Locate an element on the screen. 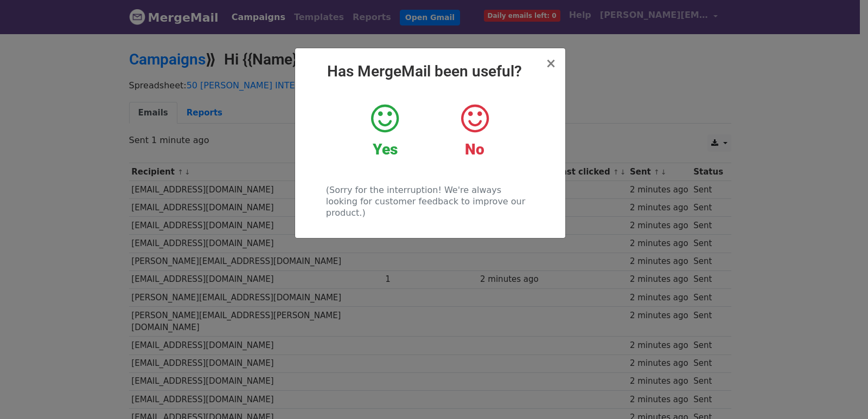  strong: No is located at coordinates (475, 149).